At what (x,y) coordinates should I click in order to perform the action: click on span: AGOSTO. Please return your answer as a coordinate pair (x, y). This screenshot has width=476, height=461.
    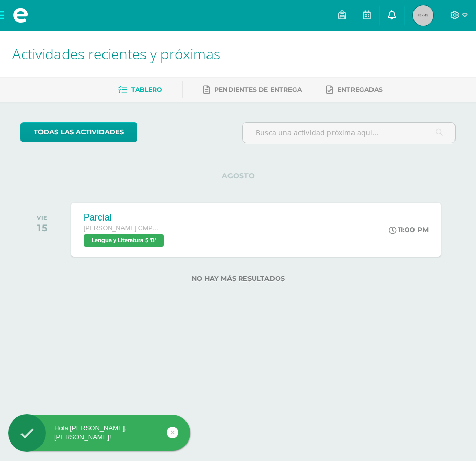
    Looking at the image, I should click on (238, 176).